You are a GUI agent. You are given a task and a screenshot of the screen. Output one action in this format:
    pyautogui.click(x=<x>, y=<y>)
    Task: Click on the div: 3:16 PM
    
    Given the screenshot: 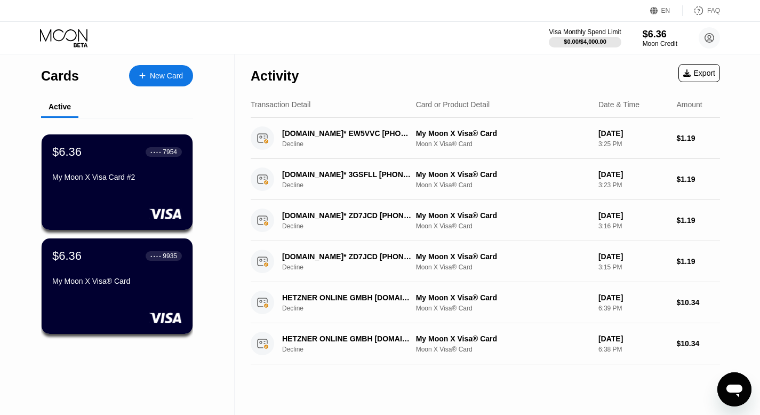 What is the action you would take?
    pyautogui.click(x=633, y=226)
    